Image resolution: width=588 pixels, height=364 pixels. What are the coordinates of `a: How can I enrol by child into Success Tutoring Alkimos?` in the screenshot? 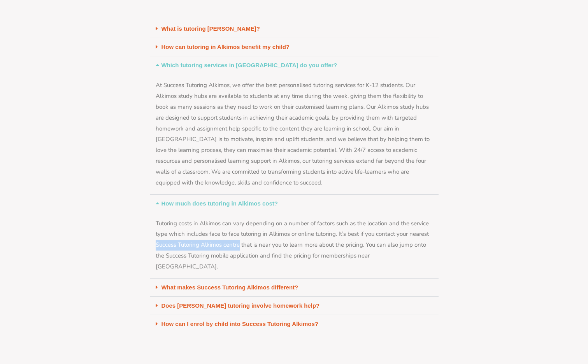 It's located at (240, 324).